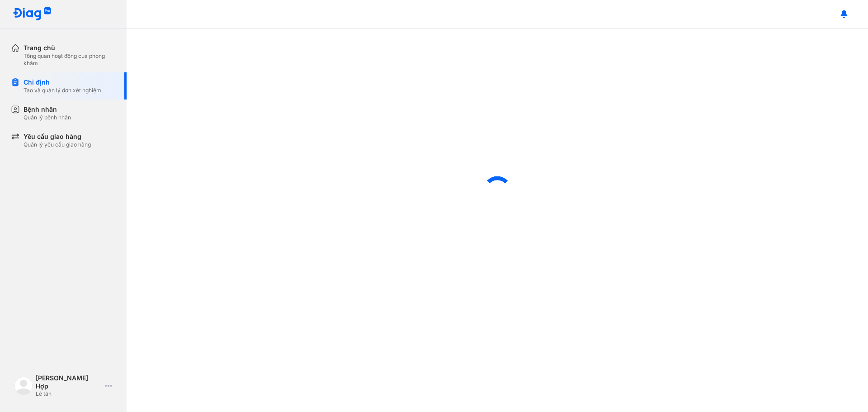  What do you see at coordinates (70, 48) in the screenshot?
I see `div: Trang chủ` at bounding box center [70, 48].